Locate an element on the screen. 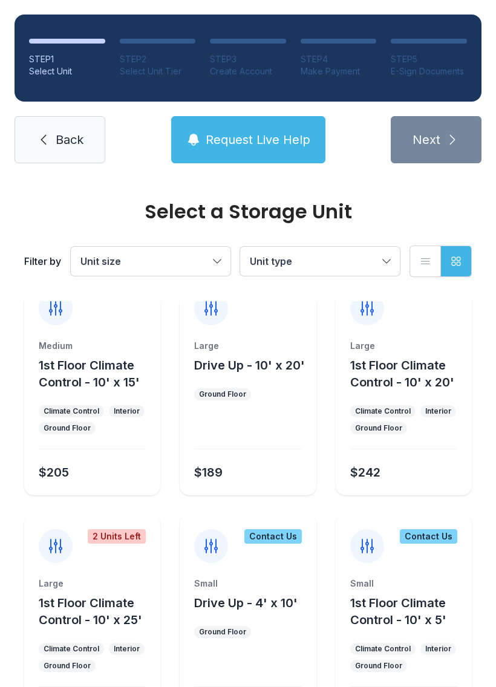  div: $205 is located at coordinates (54, 472).